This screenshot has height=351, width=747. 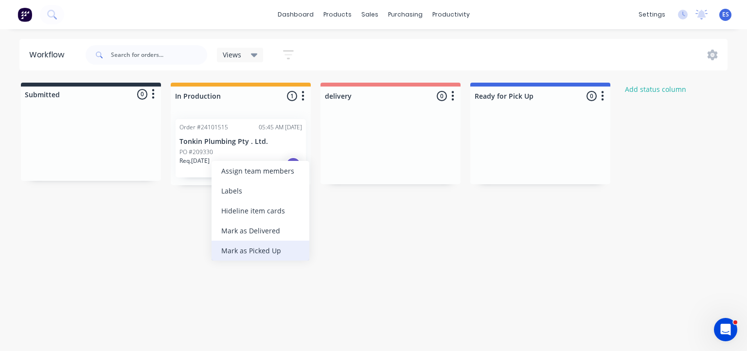 I want to click on div: Labels, so click(x=260, y=191).